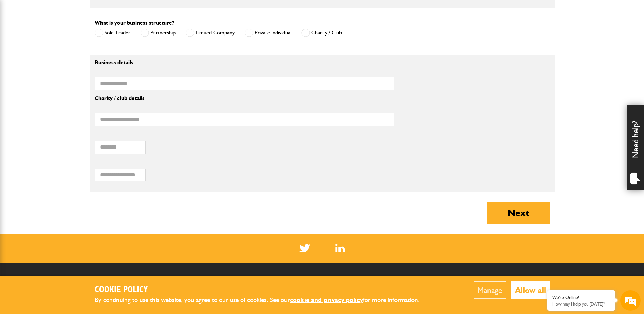 The height and width of the screenshot is (314, 644). Describe the element at coordinates (636, 148) in the screenshot. I see `div: Need help?` at that location.